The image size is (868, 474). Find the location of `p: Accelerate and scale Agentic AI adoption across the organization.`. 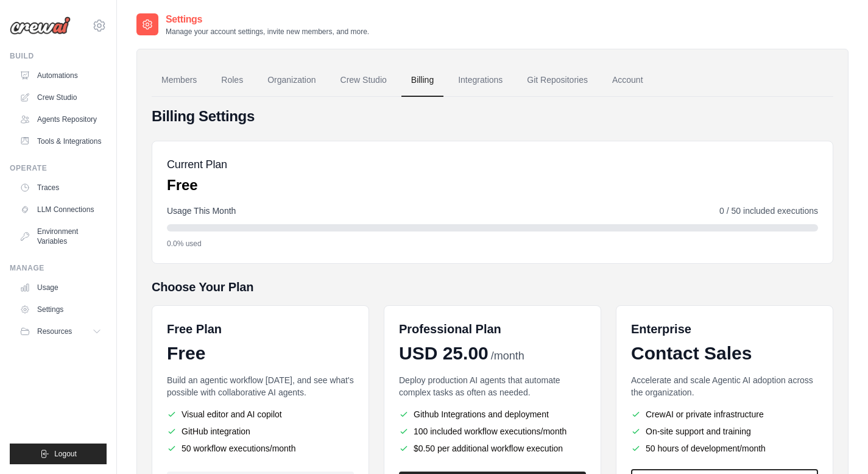

p: Accelerate and scale Agentic AI adoption across the organization. is located at coordinates (724, 386).